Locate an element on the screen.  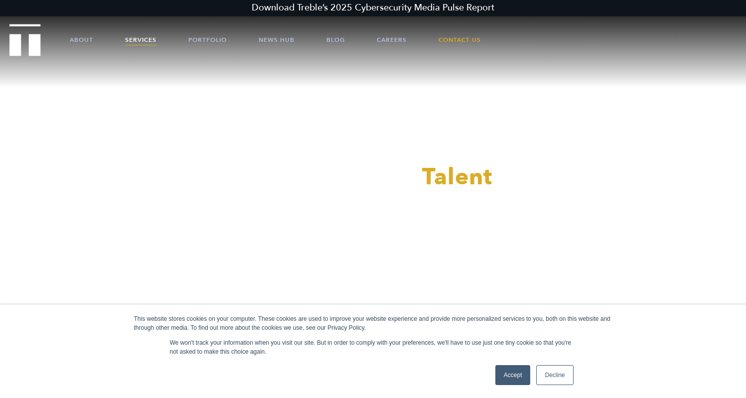
div: This website stores cookies on your computer. These cookies are used to improve your website expe... is located at coordinates (373, 323).